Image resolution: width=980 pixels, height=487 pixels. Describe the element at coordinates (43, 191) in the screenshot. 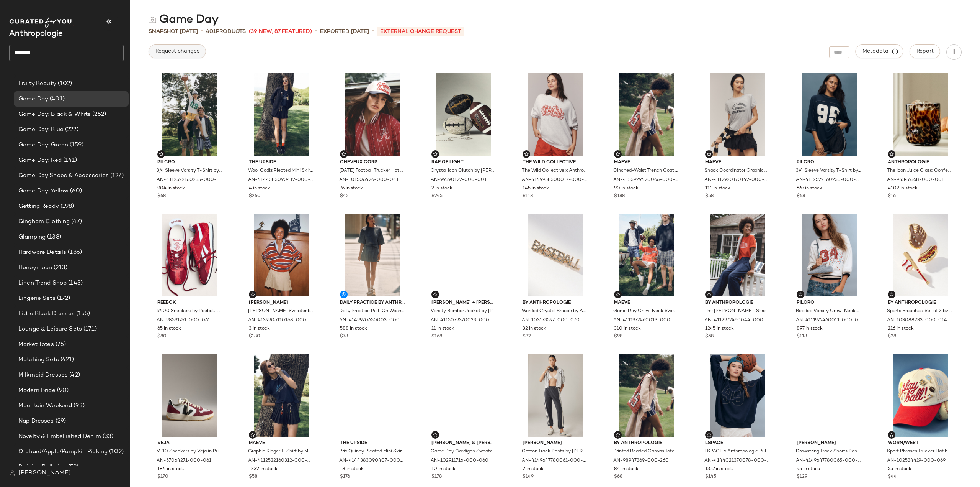

I see `span: Game Day: Yellow` at that location.